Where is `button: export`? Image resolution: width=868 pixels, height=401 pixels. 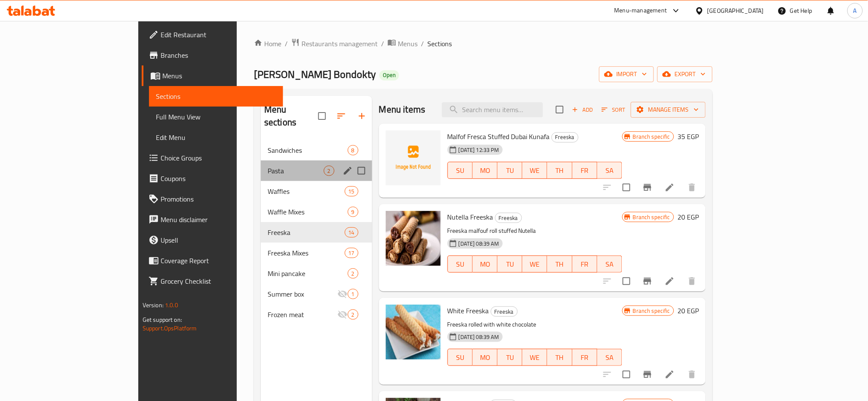 button: export is located at coordinates (685, 74).